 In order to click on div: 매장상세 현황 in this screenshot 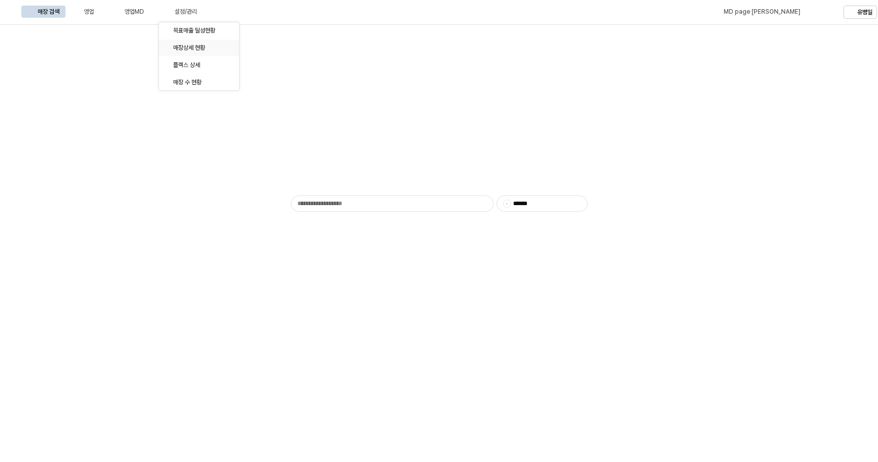, I will do `click(200, 48)`.